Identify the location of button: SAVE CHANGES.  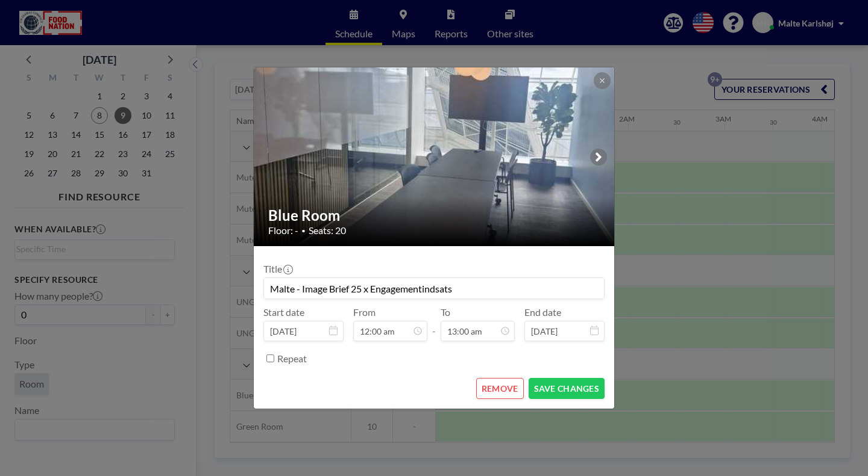
(566, 389).